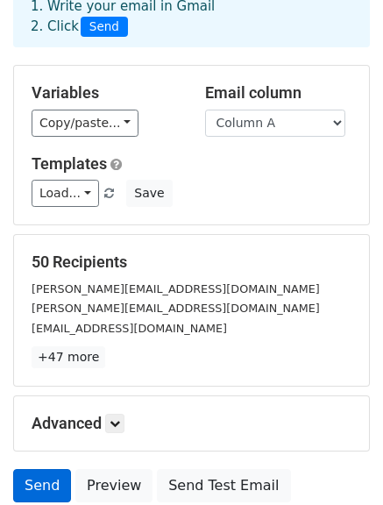 The width and height of the screenshot is (383, 505). Describe the element at coordinates (69, 163) in the screenshot. I see `a: Templates` at that location.